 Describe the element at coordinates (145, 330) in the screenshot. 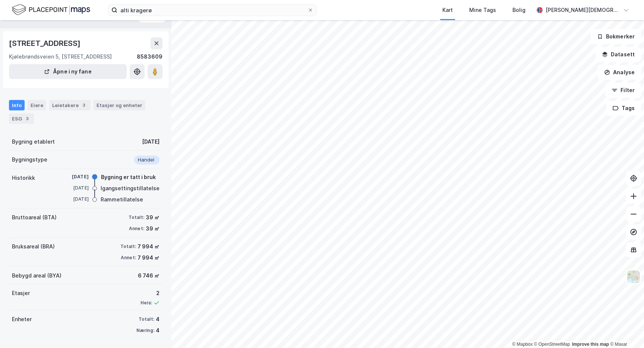

I see `div: Næring:` at that location.